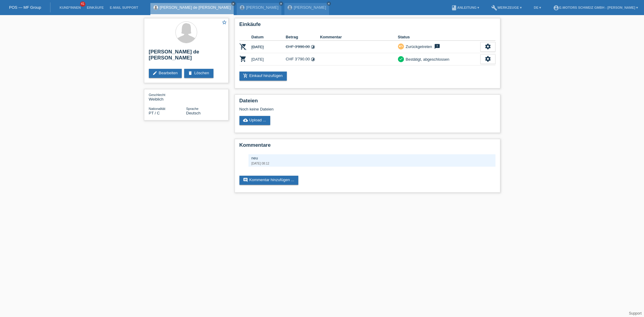 This screenshot has width=644, height=317. I want to click on th: Betrag, so click(303, 37).